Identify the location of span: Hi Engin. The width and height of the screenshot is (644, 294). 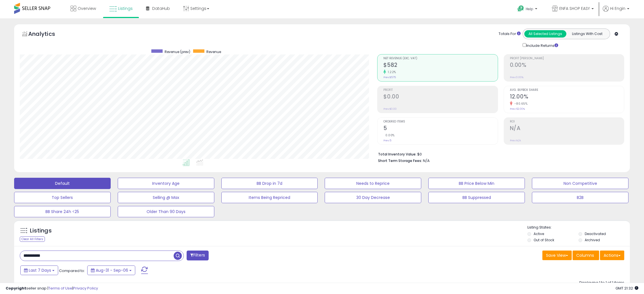
(618, 8).